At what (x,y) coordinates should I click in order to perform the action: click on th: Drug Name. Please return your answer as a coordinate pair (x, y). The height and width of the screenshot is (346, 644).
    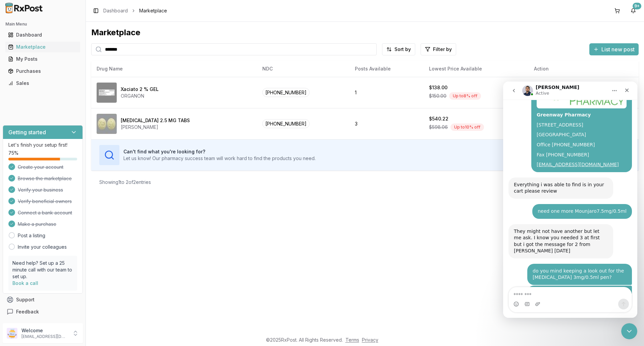
    Looking at the image, I should click on (174, 69).